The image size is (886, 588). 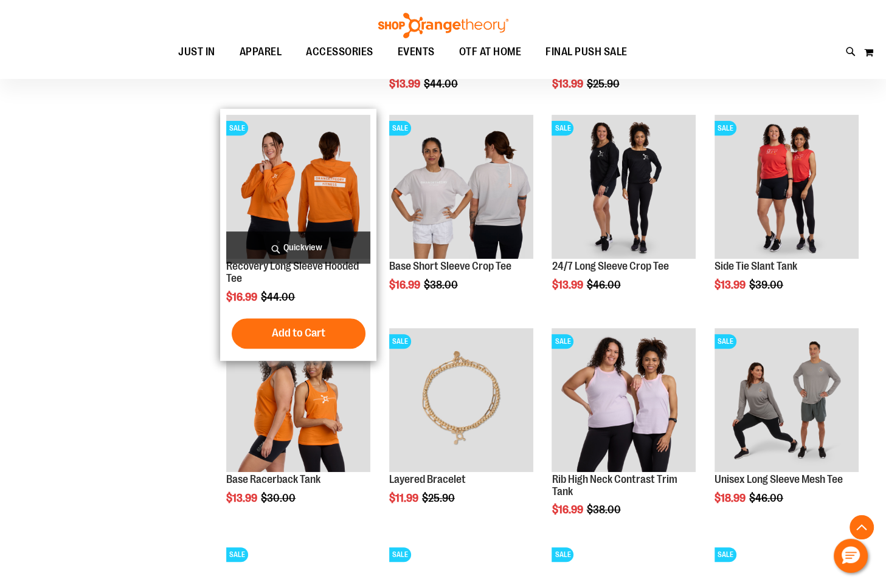 What do you see at coordinates (298, 186) in the screenshot?
I see `img: Main Image of Recovery Long Sleeve Hooded Tee` at bounding box center [298, 186].